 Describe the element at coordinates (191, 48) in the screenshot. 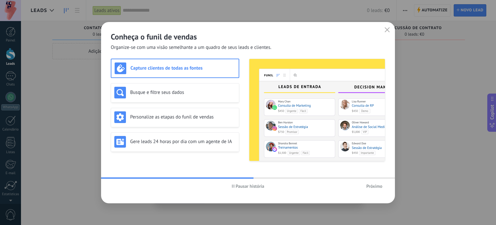

I see `span: Organize-se com uma visão semelhante a um quadro de seus leads e clientes.` at that location.